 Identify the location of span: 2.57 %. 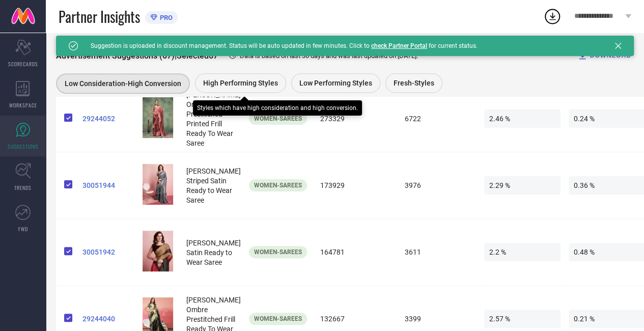
(523, 319).